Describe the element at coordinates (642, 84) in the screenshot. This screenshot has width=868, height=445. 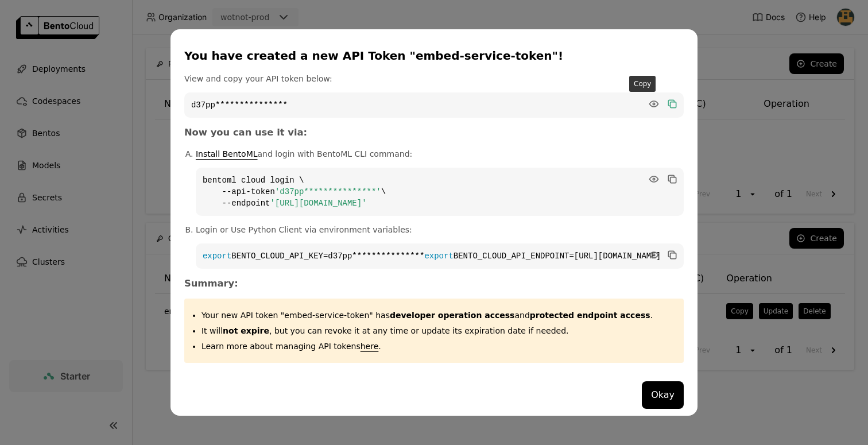
I see `div: Copy` at that location.